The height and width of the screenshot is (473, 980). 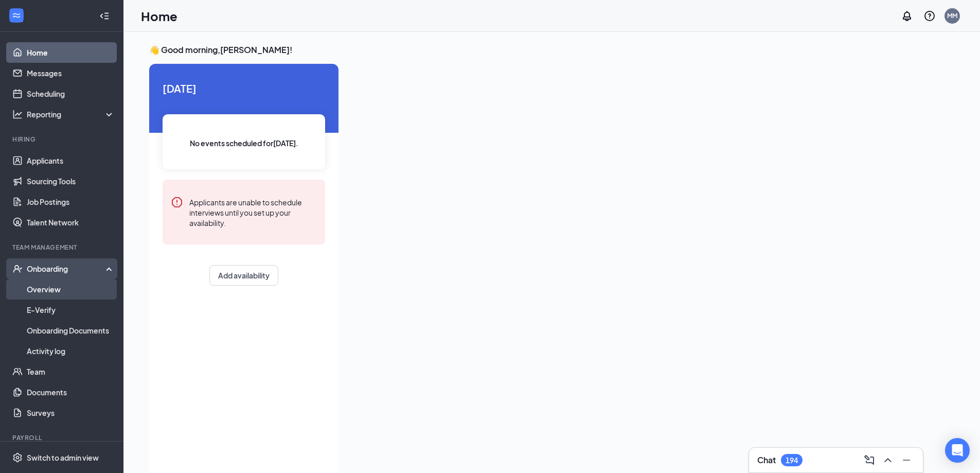 I want to click on a: Scheduling, so click(x=70, y=93).